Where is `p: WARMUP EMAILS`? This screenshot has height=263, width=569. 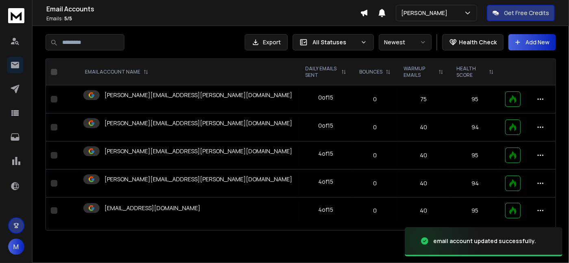
p: WARMUP EMAILS is located at coordinates (420, 72).